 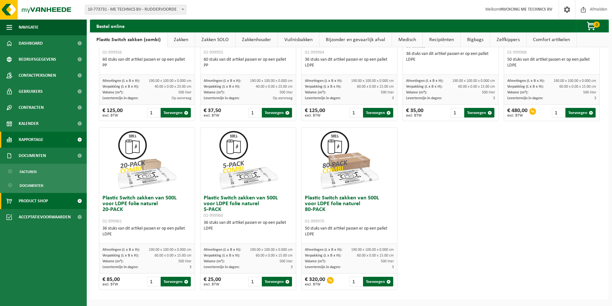 What do you see at coordinates (45, 217) in the screenshot?
I see `span: Acceptatievoorwaarden` at bounding box center [45, 217].